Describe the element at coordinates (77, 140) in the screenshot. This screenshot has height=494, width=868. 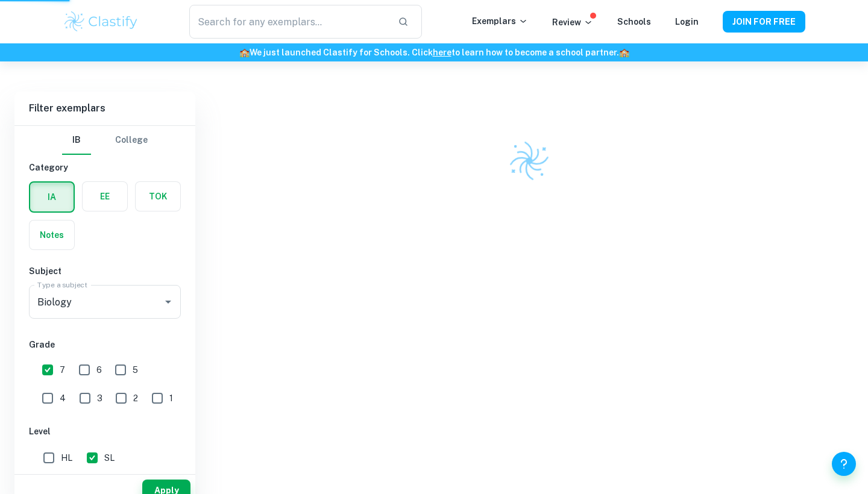
I see `button: IB` at that location.